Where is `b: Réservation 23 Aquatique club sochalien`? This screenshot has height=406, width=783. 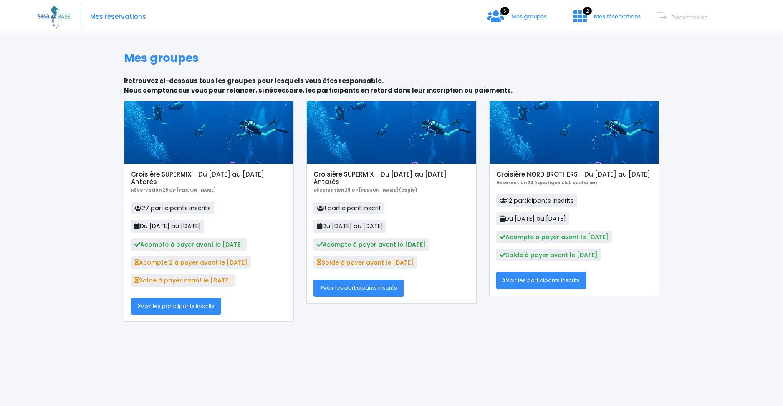 b: Réservation 23 Aquatique club sochalien is located at coordinates (546, 182).